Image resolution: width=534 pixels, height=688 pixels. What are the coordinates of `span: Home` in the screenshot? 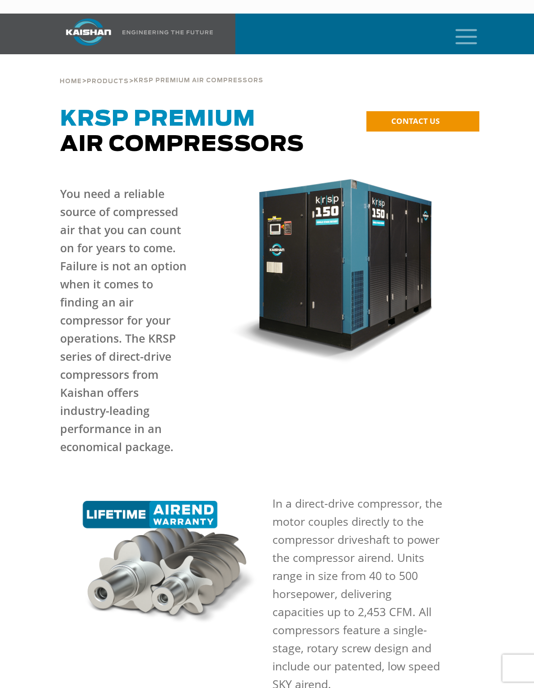 It's located at (70, 81).